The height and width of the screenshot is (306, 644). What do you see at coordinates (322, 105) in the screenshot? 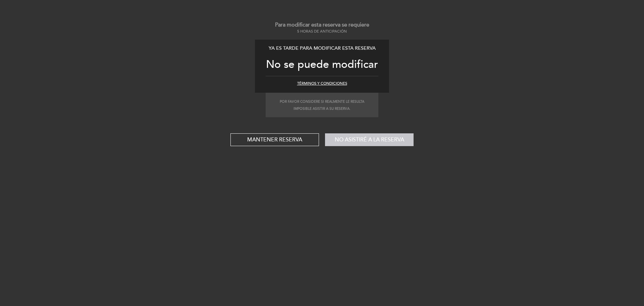
I see `small: Por favor considere si realmente le resulta imposible asistir a su reserva.` at bounding box center [322, 105].